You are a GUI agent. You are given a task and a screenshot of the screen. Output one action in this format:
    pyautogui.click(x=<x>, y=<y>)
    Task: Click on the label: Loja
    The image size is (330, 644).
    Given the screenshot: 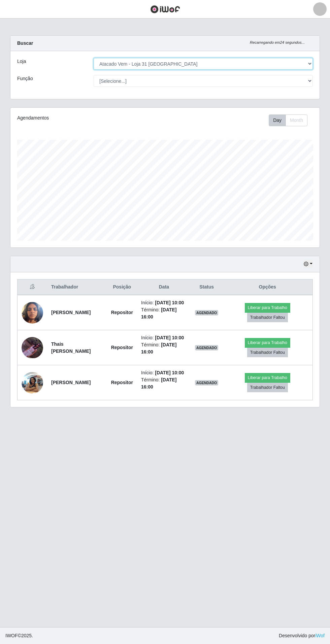 What is the action you would take?
    pyautogui.click(x=22, y=61)
    